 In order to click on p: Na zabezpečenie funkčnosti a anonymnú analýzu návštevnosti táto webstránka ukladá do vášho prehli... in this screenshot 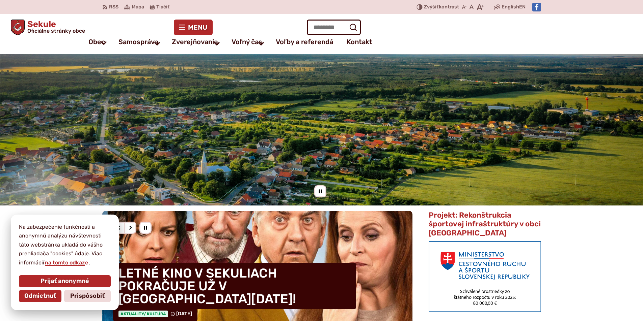, I will do `click(65, 245)`.